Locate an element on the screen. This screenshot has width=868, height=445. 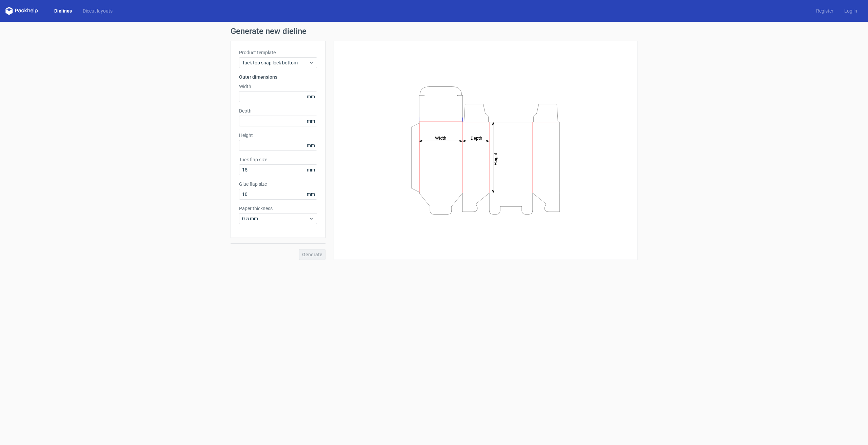
h3: Outer dimensions is located at coordinates (278, 77).